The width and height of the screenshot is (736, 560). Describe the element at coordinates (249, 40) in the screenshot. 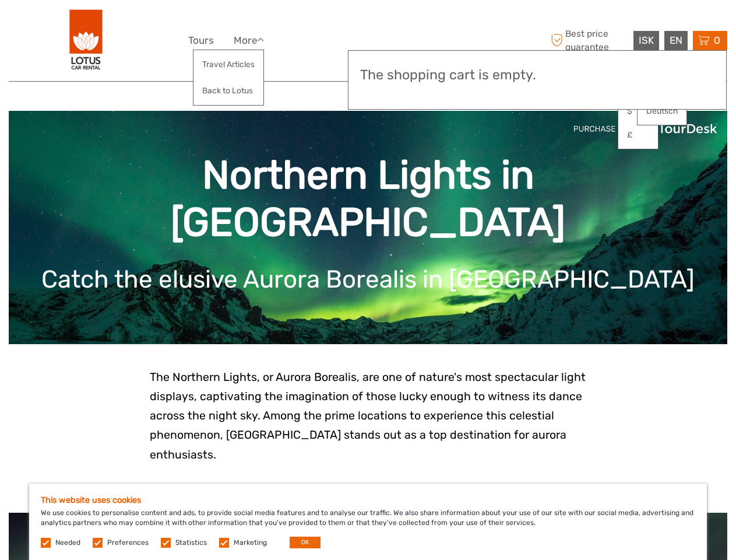

I see `a: More` at that location.